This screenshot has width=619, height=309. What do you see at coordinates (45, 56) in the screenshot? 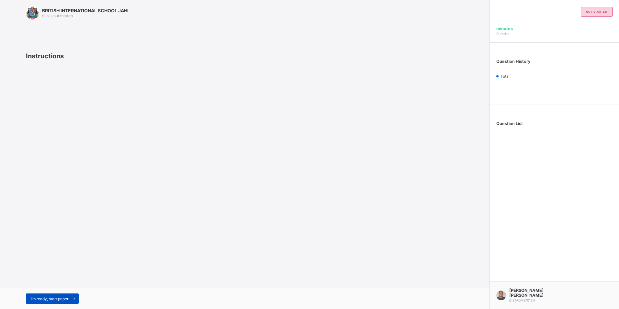
I see `span: Instructions` at bounding box center [45, 56].